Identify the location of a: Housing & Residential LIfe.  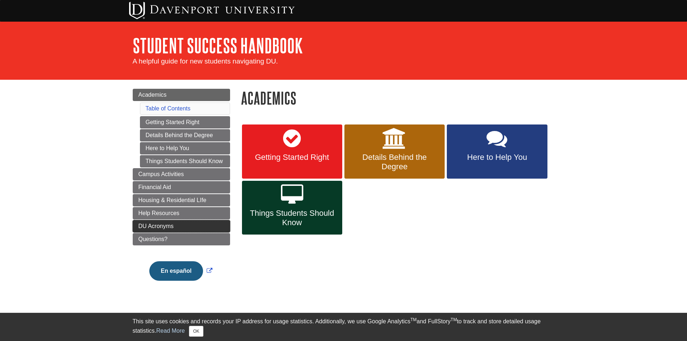
(181, 200).